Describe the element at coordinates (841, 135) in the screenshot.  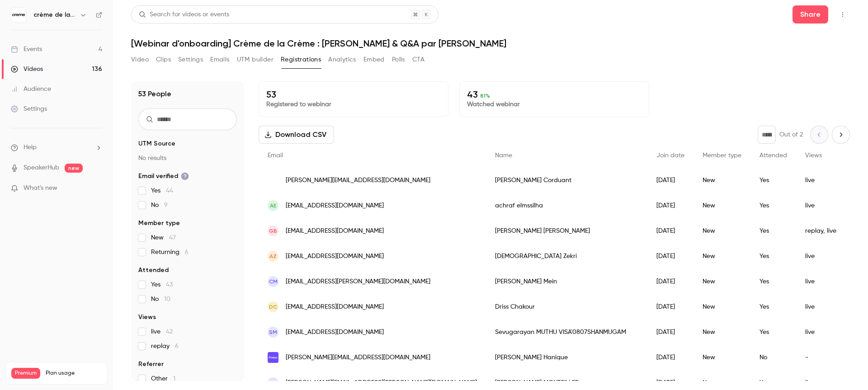
I see `button: Next page` at that location.